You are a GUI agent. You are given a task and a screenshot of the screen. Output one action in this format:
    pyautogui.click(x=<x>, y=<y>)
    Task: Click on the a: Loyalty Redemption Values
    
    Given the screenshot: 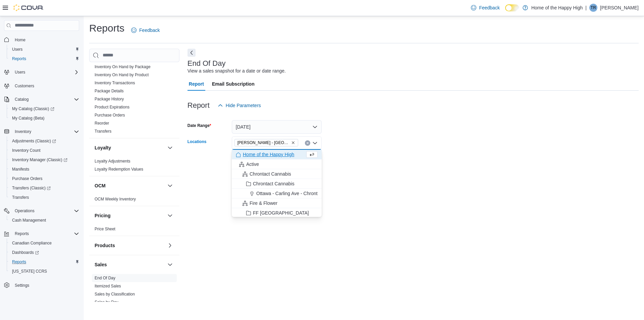 What is the action you would take?
    pyautogui.click(x=119, y=169)
    